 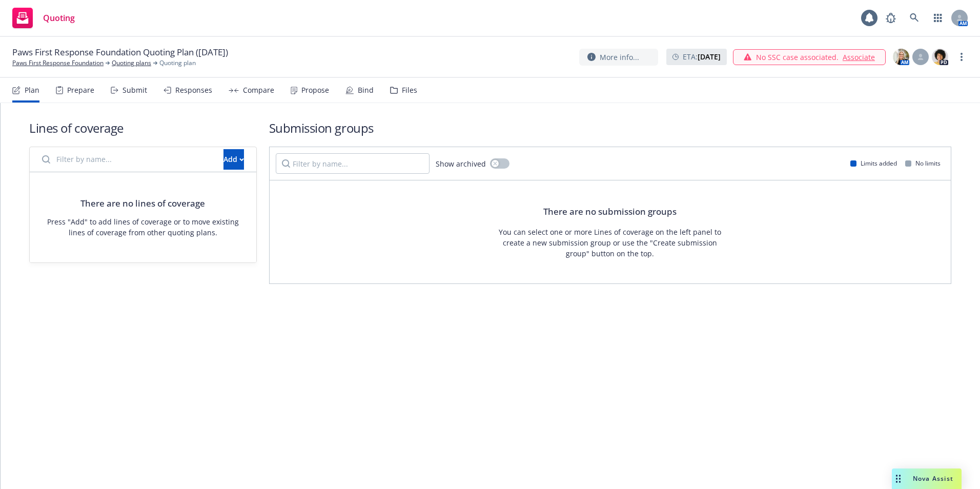 I want to click on div: Files, so click(x=409, y=90).